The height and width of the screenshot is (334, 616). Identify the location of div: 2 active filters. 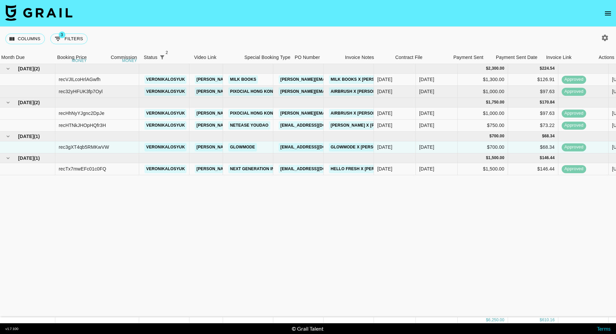
(162, 57).